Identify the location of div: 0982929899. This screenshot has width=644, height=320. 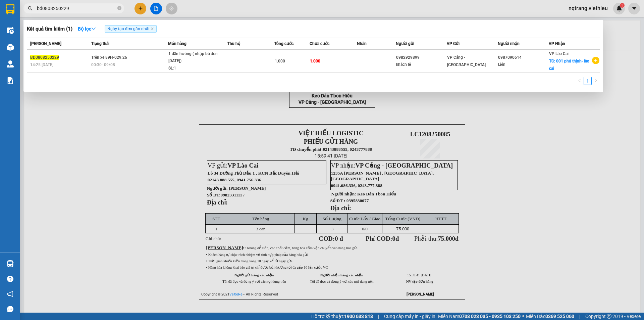
(421, 57).